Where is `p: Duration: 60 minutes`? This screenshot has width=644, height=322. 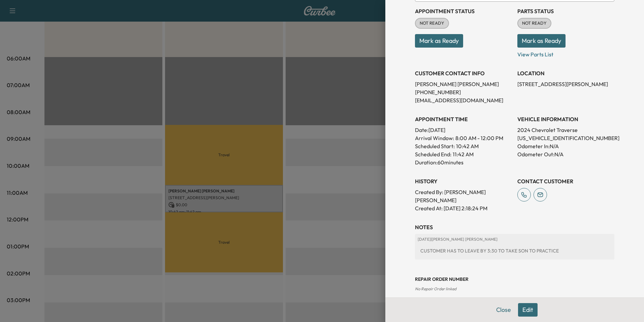
p: Duration: 60 minutes is located at coordinates (464, 162).